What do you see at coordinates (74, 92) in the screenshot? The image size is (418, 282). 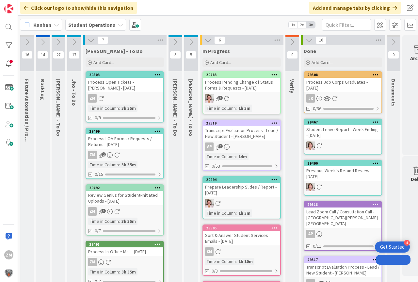 I see `span: Jho - To Do` at bounding box center [74, 92].